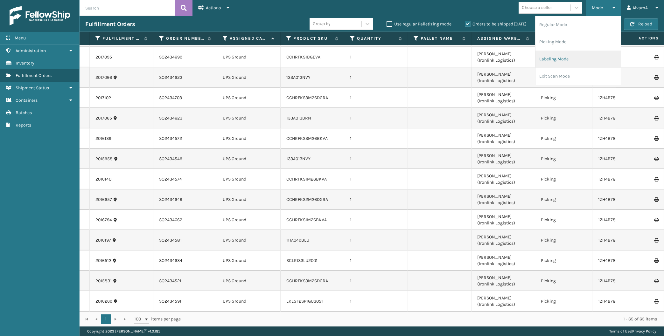 The image size is (664, 336). What do you see at coordinates (578, 76) in the screenshot?
I see `li: Exit Scan Mode` at bounding box center [578, 76].